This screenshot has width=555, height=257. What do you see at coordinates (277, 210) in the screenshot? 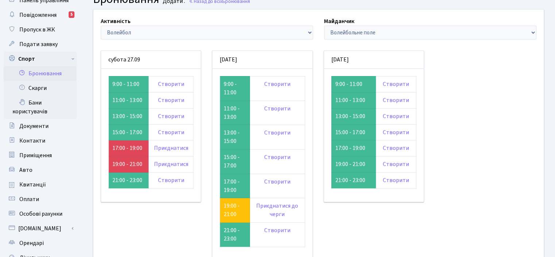
I see `a: Приєднатися до черги` at bounding box center [277, 210].